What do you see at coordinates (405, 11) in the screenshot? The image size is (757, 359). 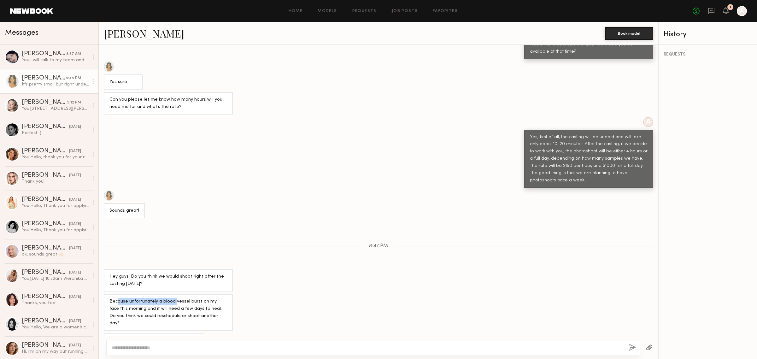 I see `a: Job Posts` at bounding box center [405, 11].